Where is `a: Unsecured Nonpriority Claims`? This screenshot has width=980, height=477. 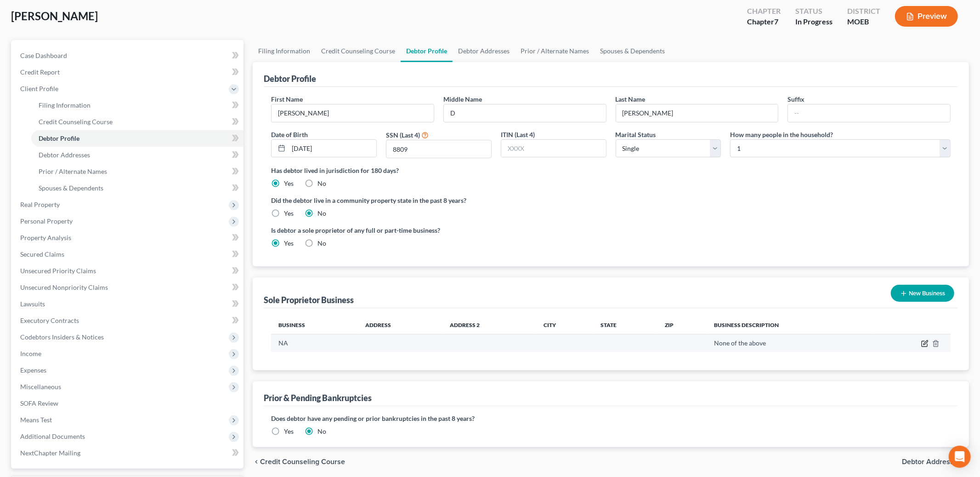
a: Unsecured Nonpriority Claims is located at coordinates (128, 287).